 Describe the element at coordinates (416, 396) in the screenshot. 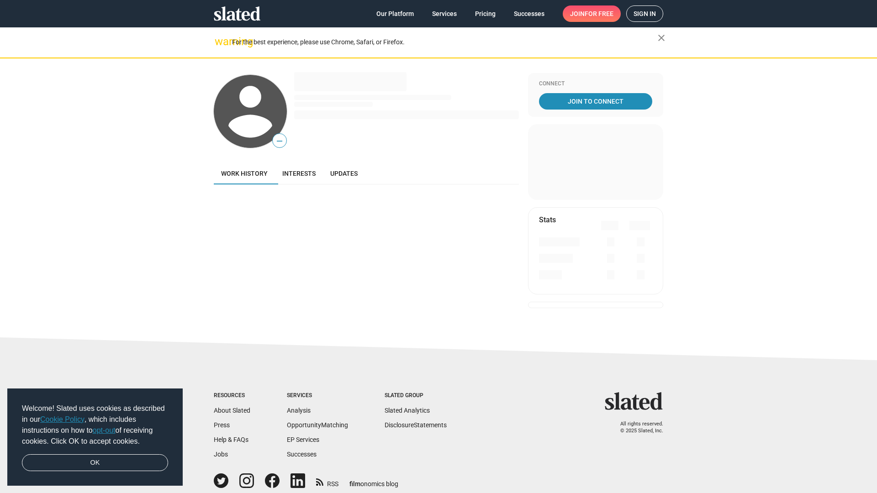

I see `div: Slated Group` at that location.